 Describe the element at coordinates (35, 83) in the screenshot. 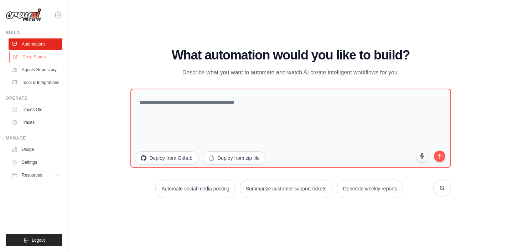

I see `a: Tools & Integrations` at that location.